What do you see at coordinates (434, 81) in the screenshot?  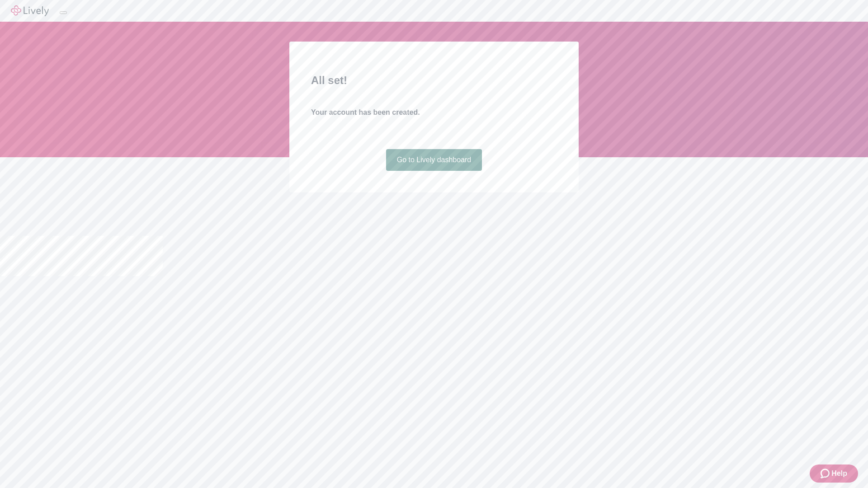 I see `h2: All set!` at bounding box center [434, 81].